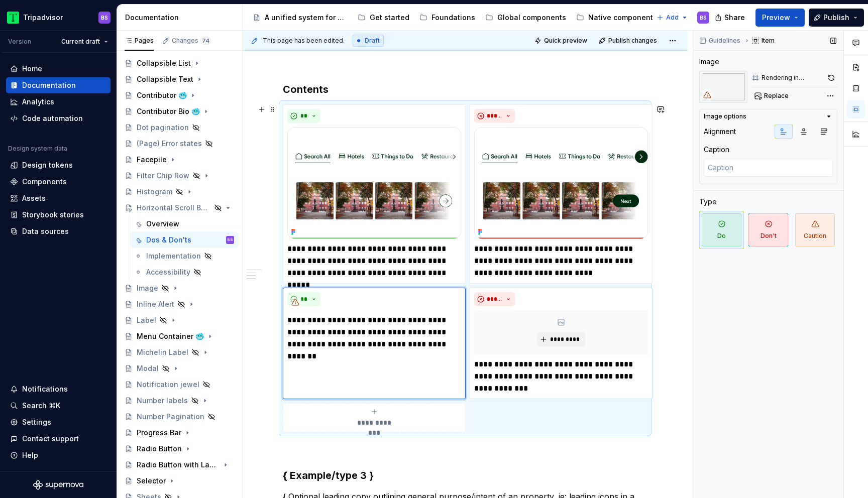 The height and width of the screenshot is (498, 868). I want to click on a: Horizontal Scroll Bar Button, so click(179, 208).